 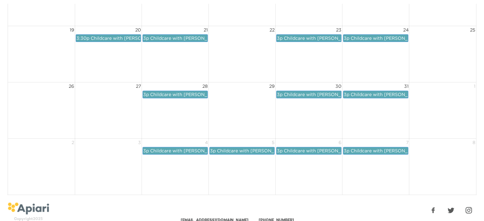 What do you see at coordinates (83, 38) in the screenshot?
I see `span: 3:30p` at bounding box center [83, 38].